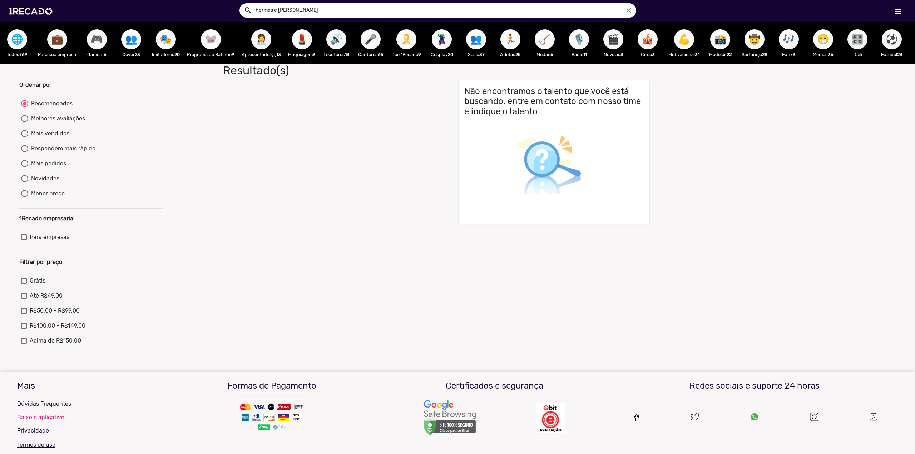  What do you see at coordinates (755, 54) in the screenshot?
I see `p: Sertanejo` at bounding box center [755, 54].